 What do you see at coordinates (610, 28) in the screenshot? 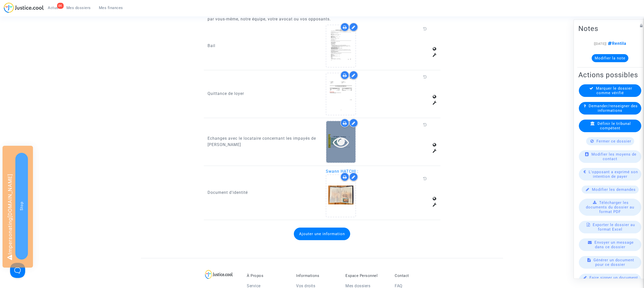
I see `h2: Notes` at bounding box center [610, 28].